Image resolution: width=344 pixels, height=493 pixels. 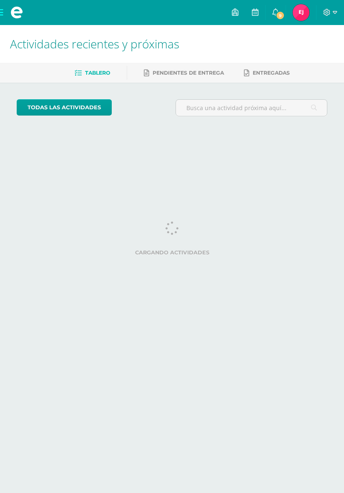 I want to click on span: Entregadas, so click(x=271, y=73).